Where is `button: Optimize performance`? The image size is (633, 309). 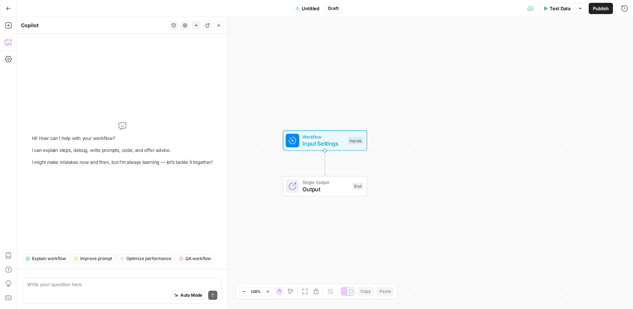 button: Optimize performance is located at coordinates (146, 258).